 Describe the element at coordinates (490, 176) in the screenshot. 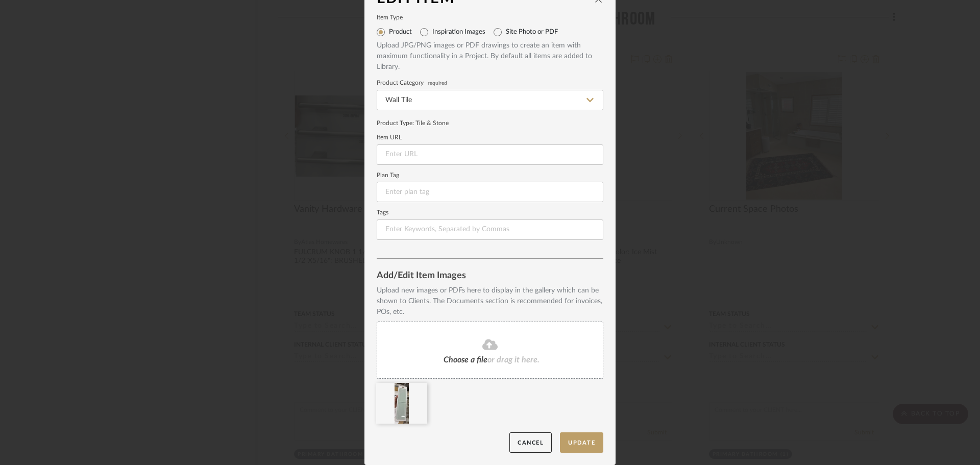

I see `label: Plan Tag` at that location.